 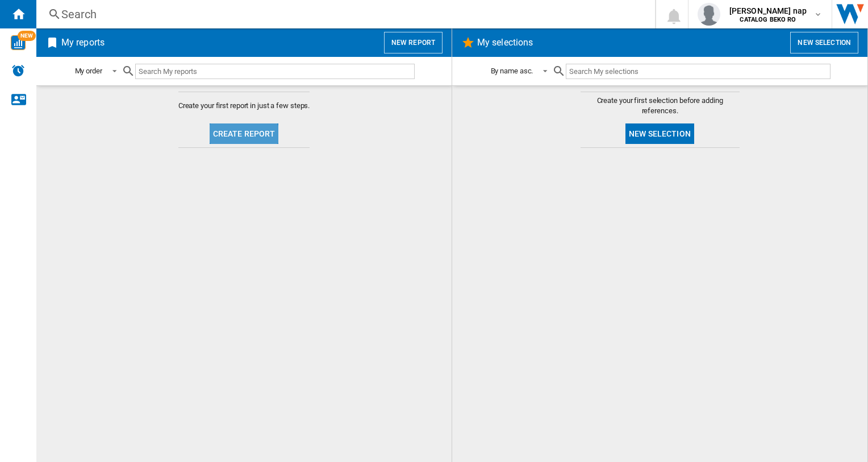 What do you see at coordinates (343, 14) in the screenshot?
I see `div: Search` at bounding box center [343, 14].